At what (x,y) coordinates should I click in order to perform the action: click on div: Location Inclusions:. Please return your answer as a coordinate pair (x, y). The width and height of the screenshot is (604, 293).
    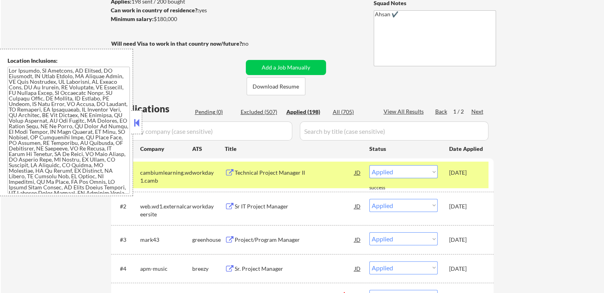
    Looking at the image, I should click on (69, 61).